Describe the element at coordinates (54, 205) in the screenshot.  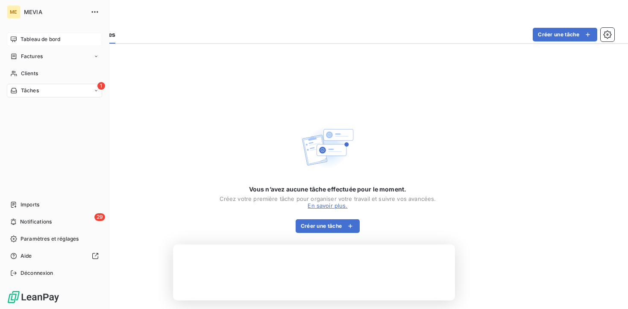
I see `a: Imports` at that location.